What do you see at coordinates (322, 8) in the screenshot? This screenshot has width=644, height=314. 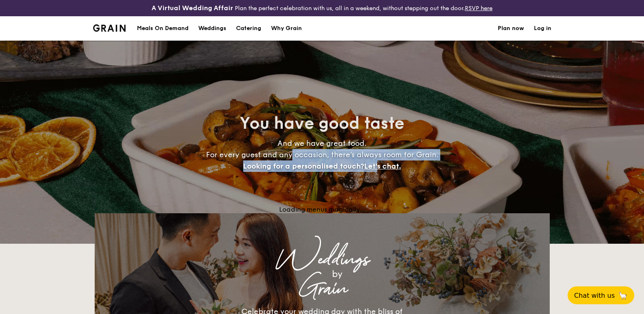 I see `div: Plan the perfect celebration with us, all in a weekend, without stepping out the door.` at bounding box center [322, 8].